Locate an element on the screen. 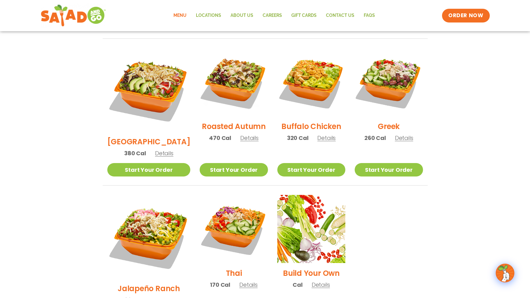 This screenshot has height=298, width=530. h2: Thai is located at coordinates (234, 273).